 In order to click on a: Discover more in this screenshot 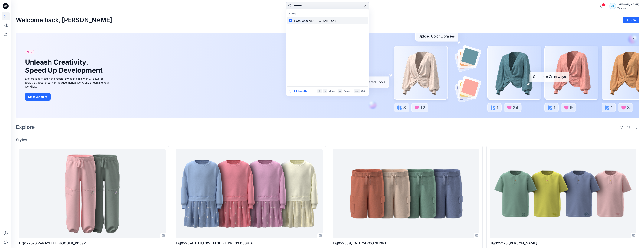, I will do `click(67, 97)`.